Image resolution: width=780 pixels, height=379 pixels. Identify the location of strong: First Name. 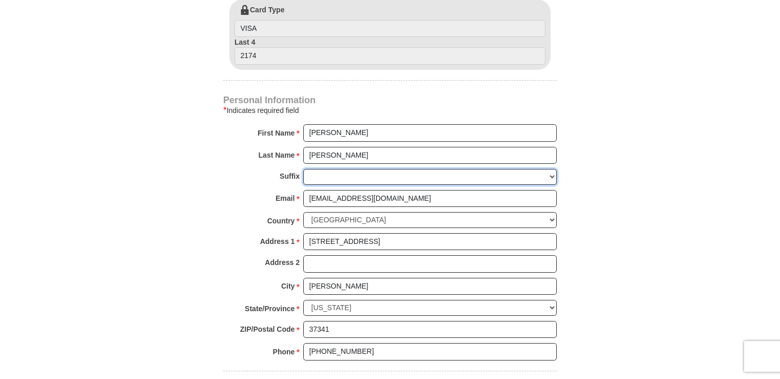
(276, 133).